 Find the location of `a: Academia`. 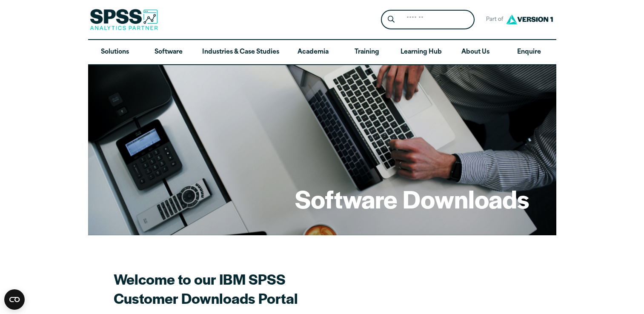

a: Academia is located at coordinates (313, 52).